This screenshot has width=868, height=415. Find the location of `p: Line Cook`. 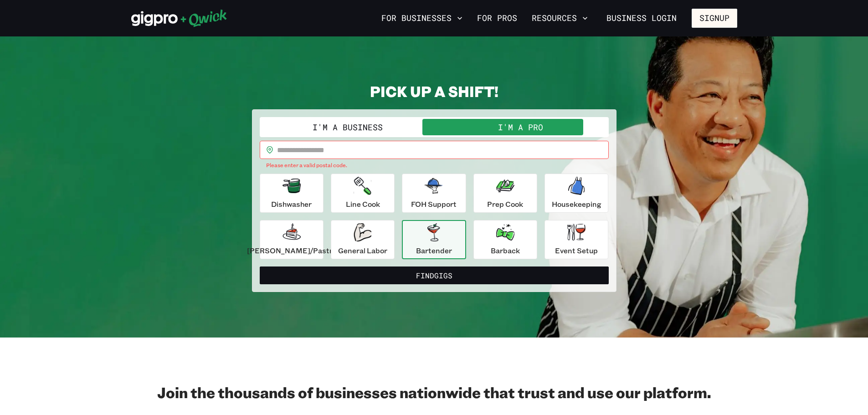

p: Line Cook is located at coordinates (363, 204).